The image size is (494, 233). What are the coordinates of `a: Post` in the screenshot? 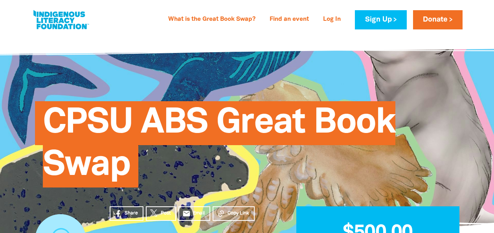 It's located at (161, 214).